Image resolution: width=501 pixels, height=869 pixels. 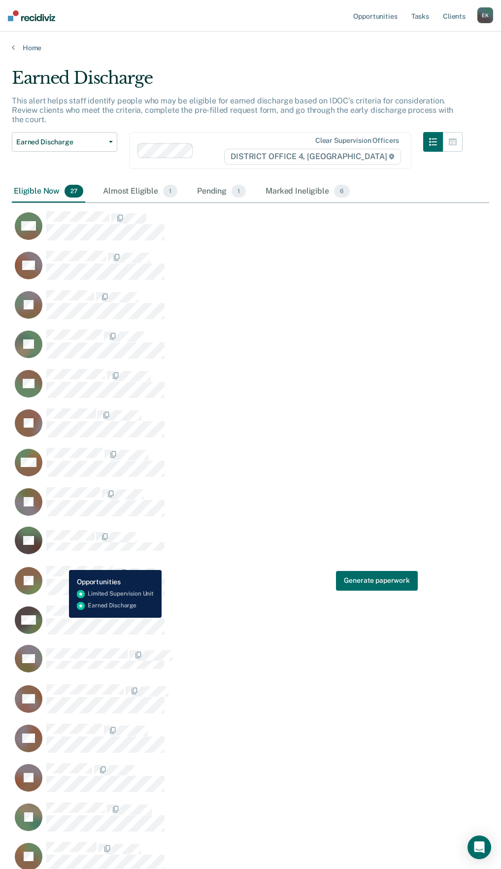 What do you see at coordinates (32, 16) in the screenshot?
I see `img: Recidiviz` at bounding box center [32, 16].